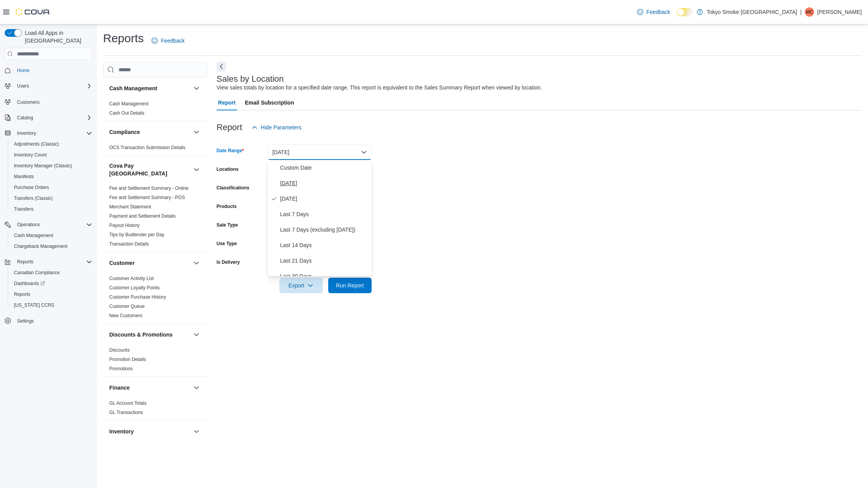 The width and height of the screenshot is (868, 488). I want to click on span: Feedback, so click(172, 41).